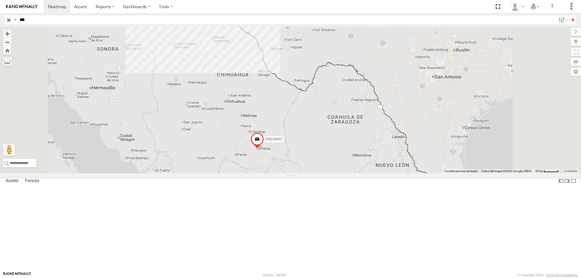 The height and width of the screenshot is (278, 581). Describe the element at coordinates (548, 275) in the screenshot. I see `div: © Copyright 2025 -` at that location.